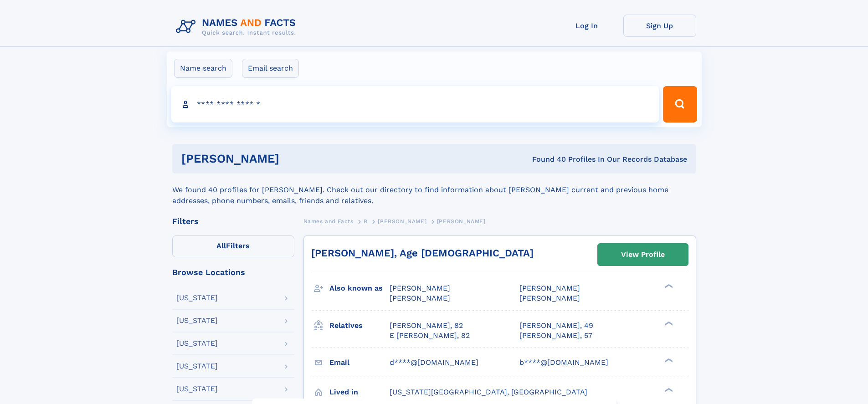 This screenshot has width=868, height=404. I want to click on a: Sign Up, so click(659, 26).